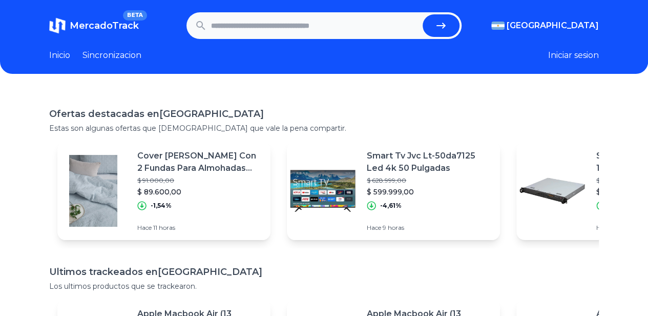 The height and width of the screenshot is (316, 648). I want to click on a: Inicio, so click(59, 55).